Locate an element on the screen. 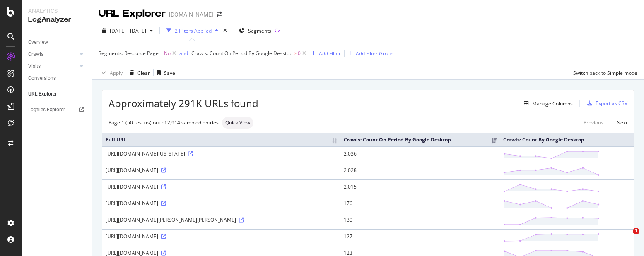  span: Segments: Resource Page is located at coordinates (129, 53).